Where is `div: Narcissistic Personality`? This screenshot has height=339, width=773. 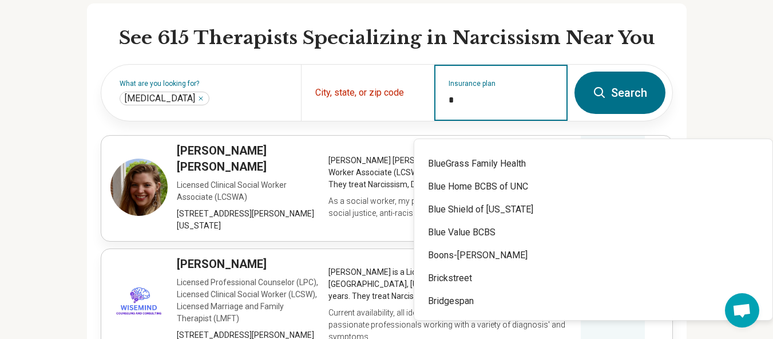 div: Narcissistic Personality is located at coordinates (164, 98).